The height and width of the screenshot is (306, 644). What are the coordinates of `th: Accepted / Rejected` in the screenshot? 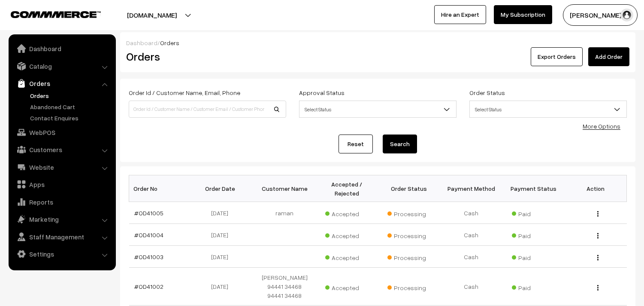 It's located at (347, 188).